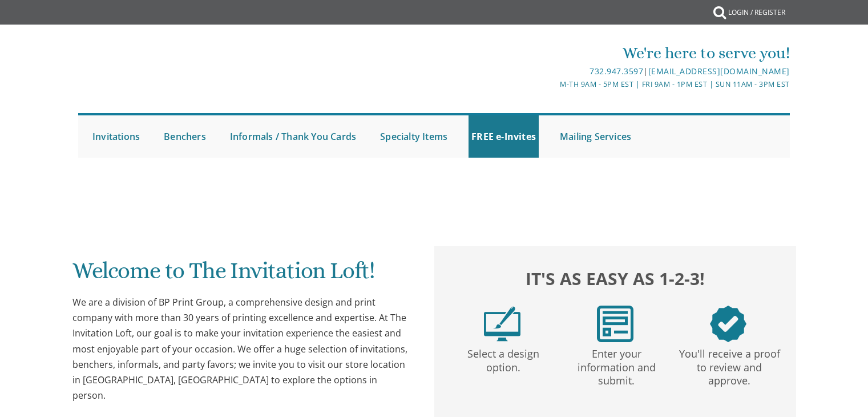 The height and width of the screenshot is (417, 868). I want to click on a: 732.947.3597, so click(616, 71).